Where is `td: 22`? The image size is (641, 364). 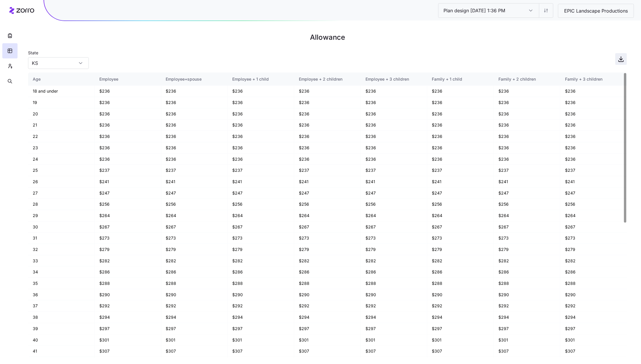
td: 22 is located at coordinates (61, 136).